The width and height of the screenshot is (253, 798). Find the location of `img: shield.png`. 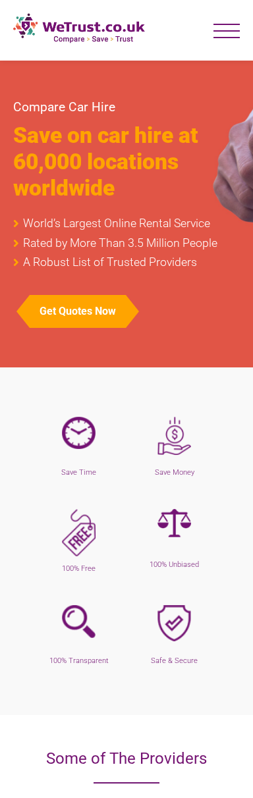

img: shield.png is located at coordinates (174, 623).